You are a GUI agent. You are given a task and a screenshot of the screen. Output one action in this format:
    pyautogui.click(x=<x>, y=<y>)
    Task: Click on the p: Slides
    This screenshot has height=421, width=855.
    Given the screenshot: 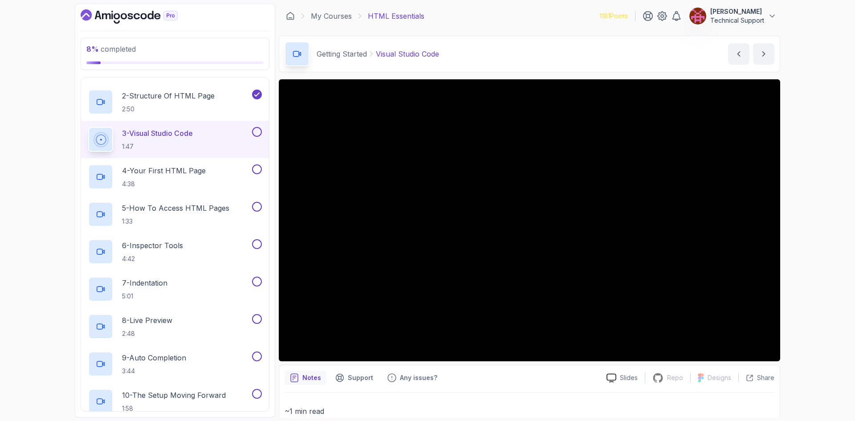 What is the action you would take?
    pyautogui.click(x=629, y=378)
    